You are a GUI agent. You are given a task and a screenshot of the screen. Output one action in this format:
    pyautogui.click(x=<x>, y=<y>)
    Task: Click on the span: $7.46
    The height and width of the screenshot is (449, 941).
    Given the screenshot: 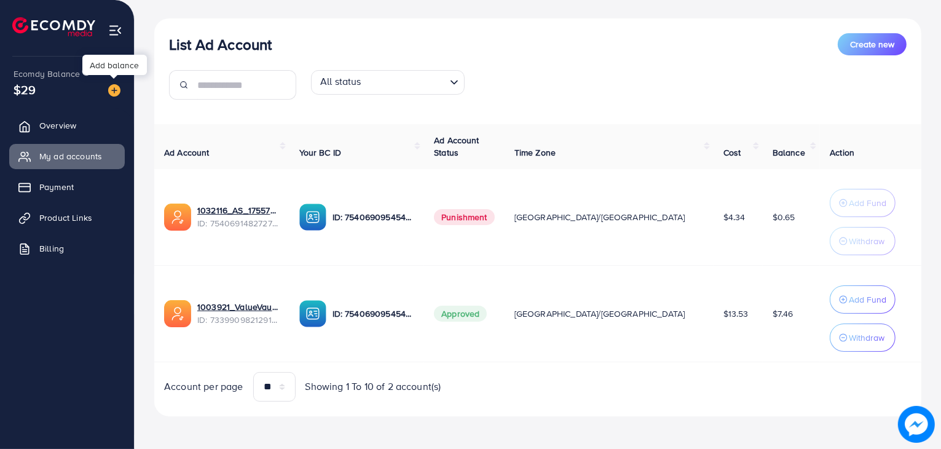 What is the action you would take?
    pyautogui.click(x=783, y=314)
    